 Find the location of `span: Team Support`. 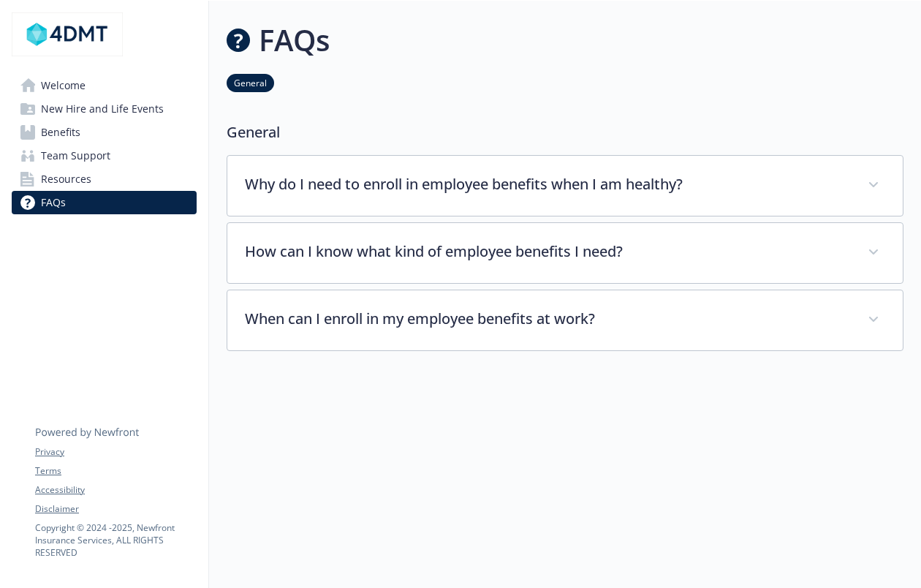

span: Team Support is located at coordinates (75, 156).